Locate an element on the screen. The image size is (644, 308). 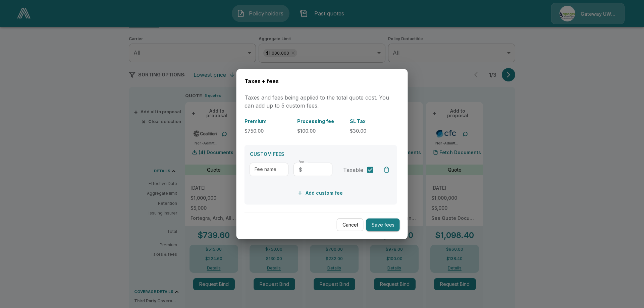
h6: Taxes + fees is located at coordinates (322, 81).